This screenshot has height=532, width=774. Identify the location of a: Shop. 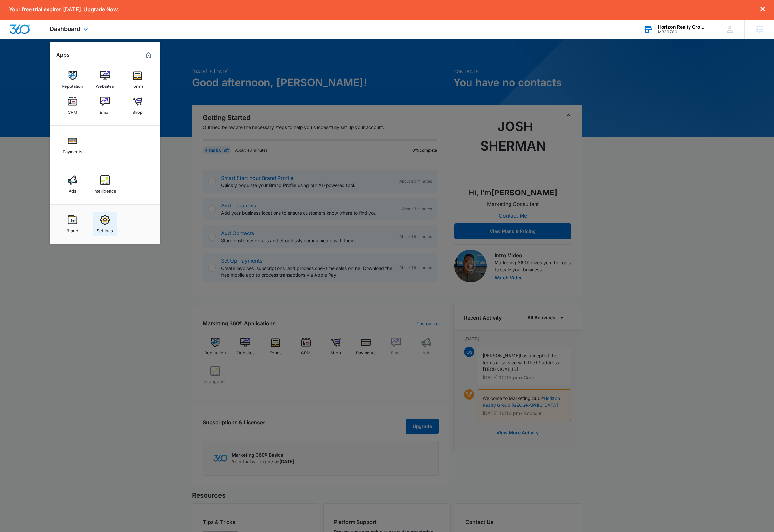
(137, 106).